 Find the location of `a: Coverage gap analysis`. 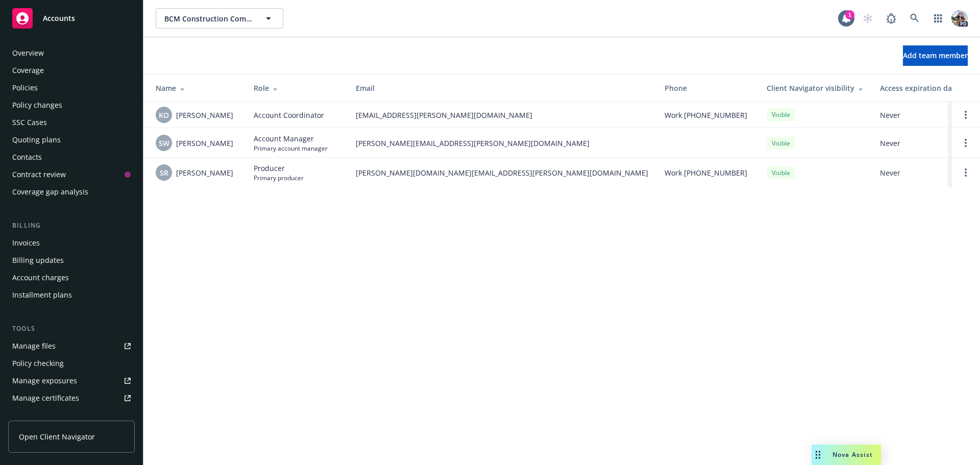

a: Coverage gap analysis is located at coordinates (71, 192).